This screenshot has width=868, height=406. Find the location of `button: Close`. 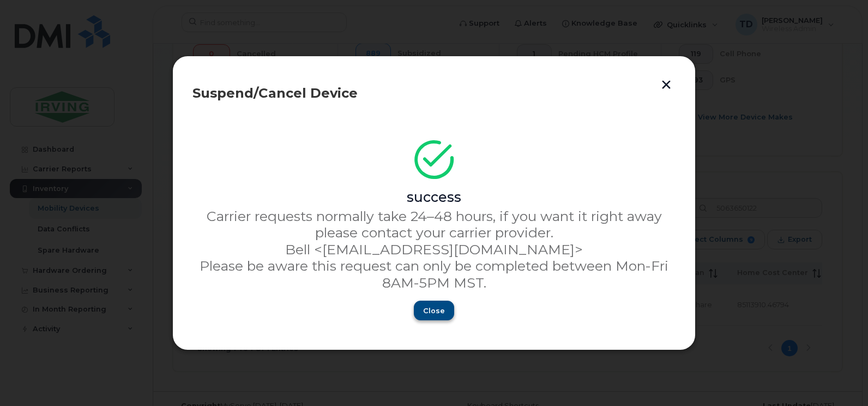

button: Close is located at coordinates (434, 310).